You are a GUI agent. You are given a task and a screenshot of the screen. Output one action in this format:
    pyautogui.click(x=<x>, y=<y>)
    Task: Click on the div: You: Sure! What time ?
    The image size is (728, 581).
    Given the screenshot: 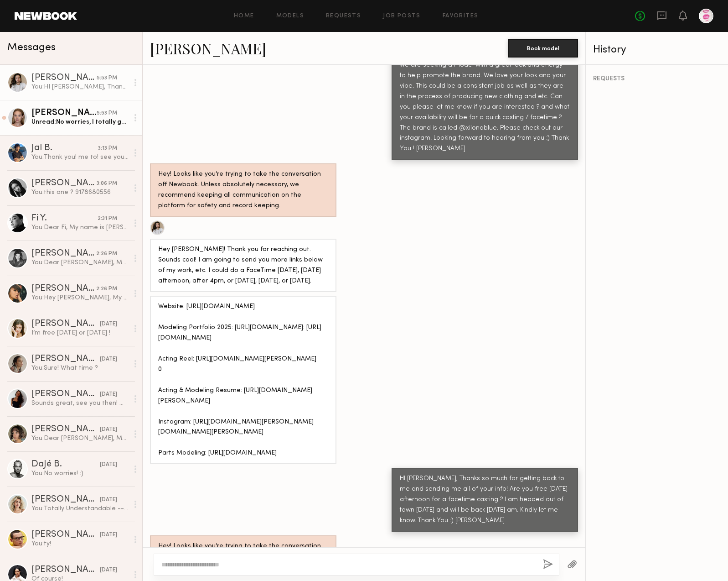 What is the action you would take?
    pyautogui.click(x=80, y=368)
    